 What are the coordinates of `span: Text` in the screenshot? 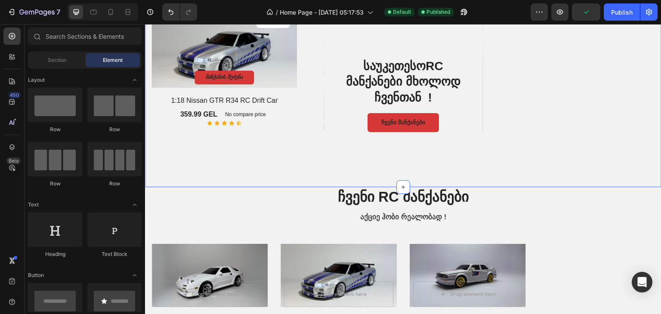 It's located at (33, 205).